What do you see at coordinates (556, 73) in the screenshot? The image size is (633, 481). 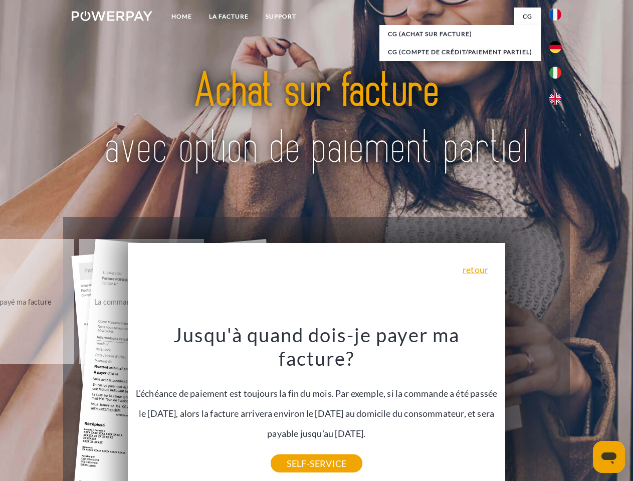 I see `img: it` at bounding box center [556, 73].